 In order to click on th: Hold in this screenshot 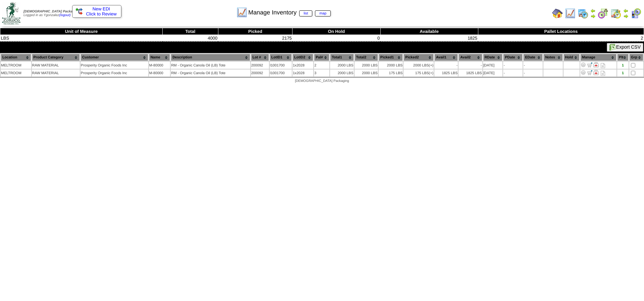, I will do `click(571, 57)`.